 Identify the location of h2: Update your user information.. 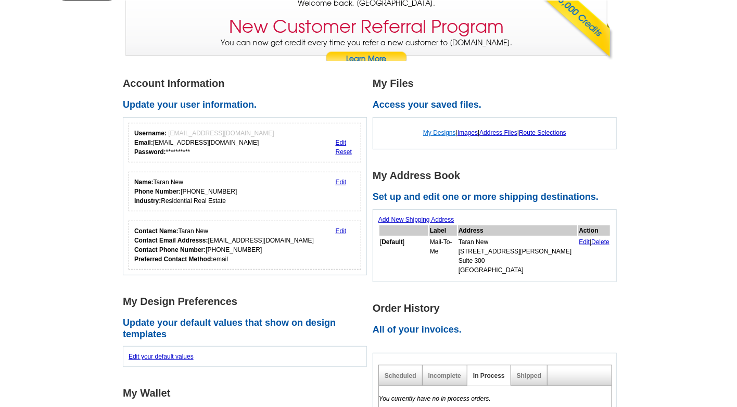
(248, 105).